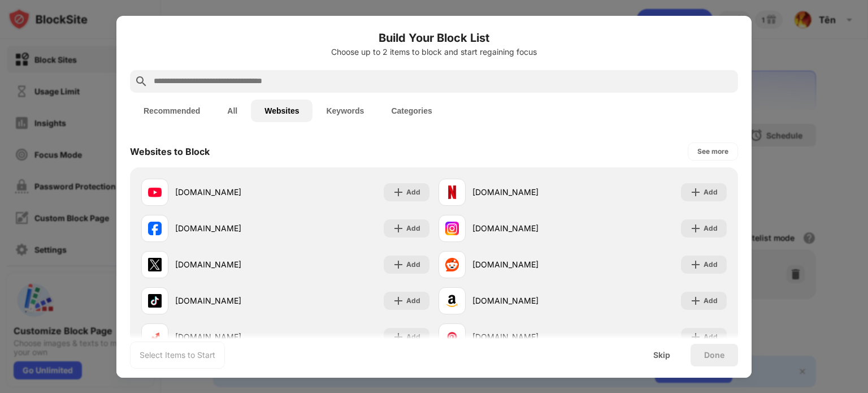 This screenshot has width=868, height=393. I want to click on button: Keywords, so click(345, 111).